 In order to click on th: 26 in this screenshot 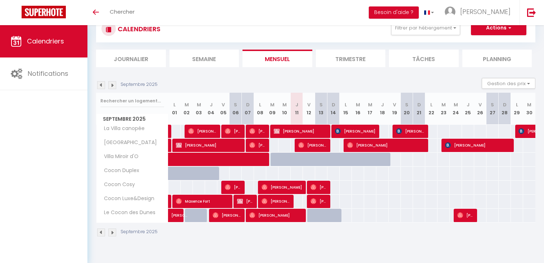, I will do `click(480, 109)`.